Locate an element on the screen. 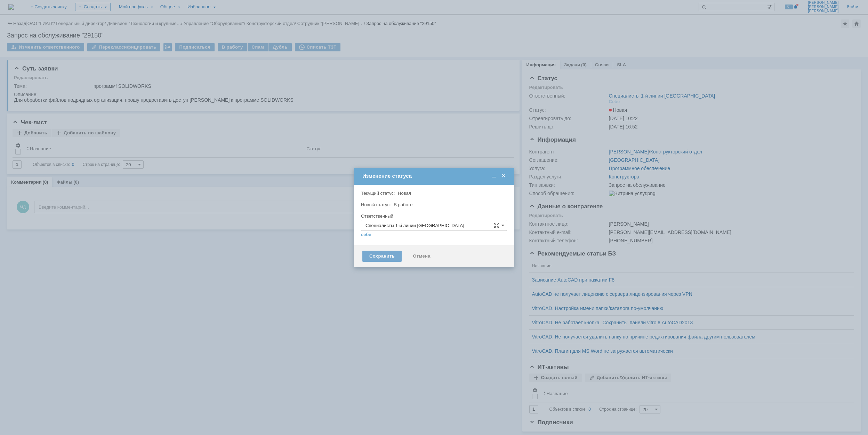 The width and height of the screenshot is (868, 435). span: Свернуть (Ctrl + M) is located at coordinates (494, 177).